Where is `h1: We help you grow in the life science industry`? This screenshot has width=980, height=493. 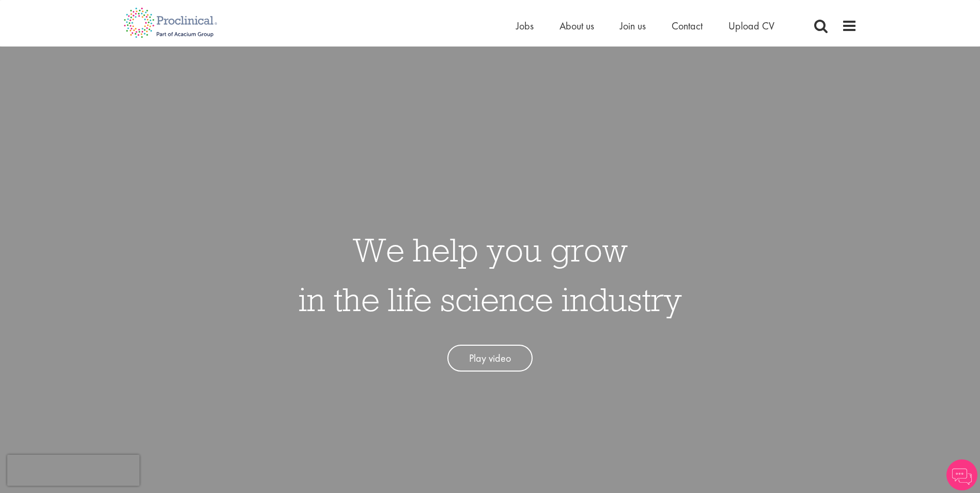 h1: We help you grow in the life science industry is located at coordinates (490, 274).